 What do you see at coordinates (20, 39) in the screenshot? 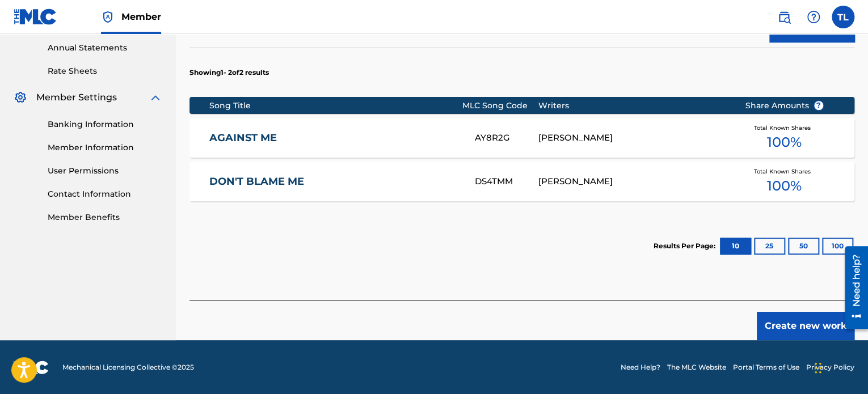
I see `div: Need help?` at bounding box center [20, 39].